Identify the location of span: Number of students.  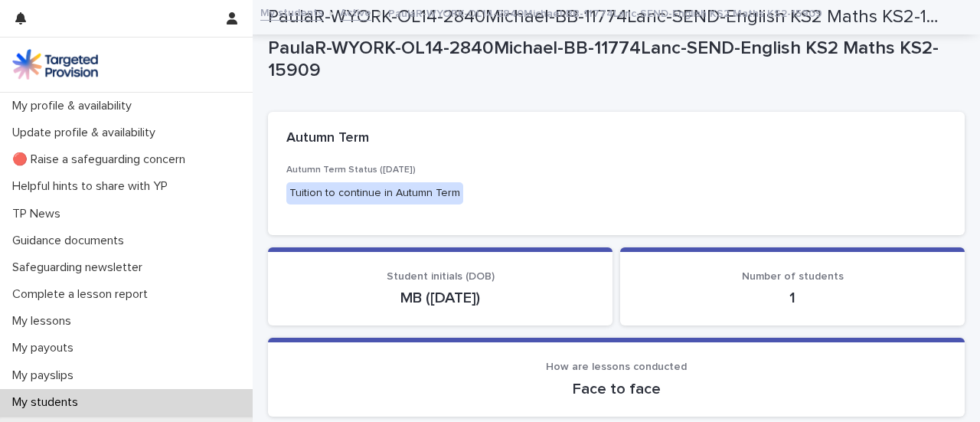
(793, 277).